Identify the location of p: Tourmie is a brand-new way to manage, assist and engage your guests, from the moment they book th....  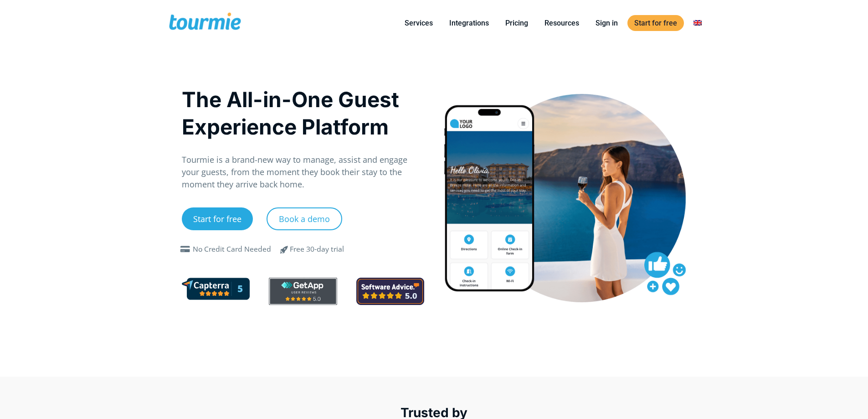
(303, 172).